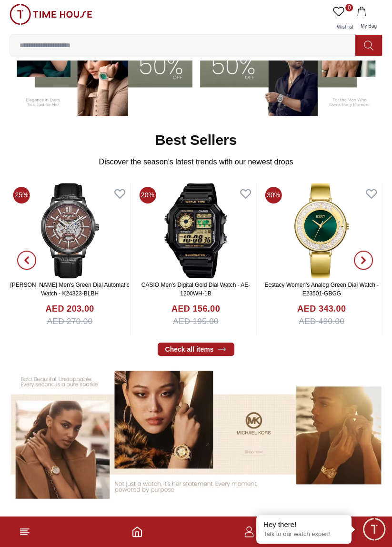 Image resolution: width=392 pixels, height=547 pixels. What do you see at coordinates (196, 309) in the screenshot?
I see `h4: AED 156.00` at bounding box center [196, 309].